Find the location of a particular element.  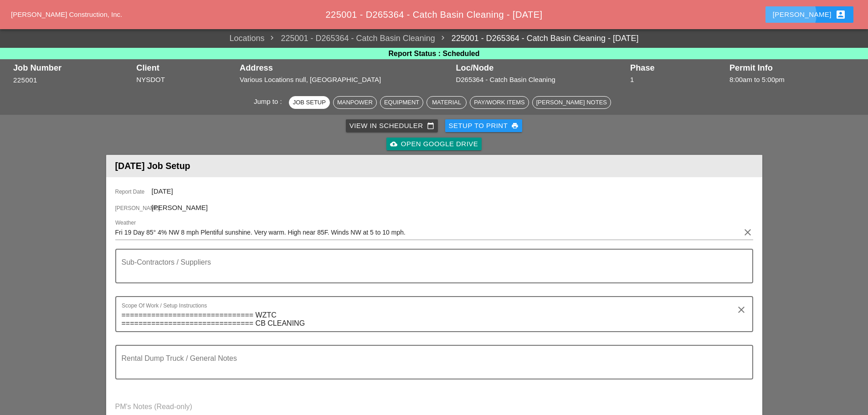

div: Job Setup is located at coordinates (310, 103).